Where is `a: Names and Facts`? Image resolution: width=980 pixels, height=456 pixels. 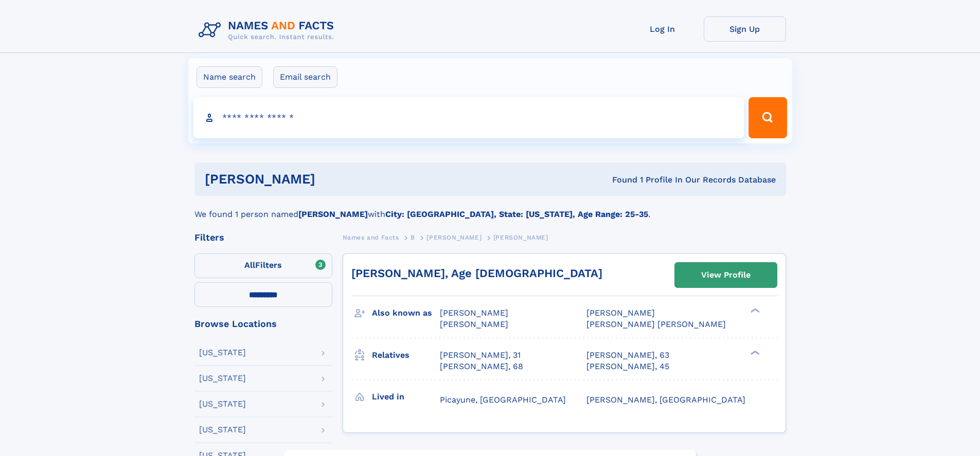
a: Names and Facts is located at coordinates (371, 237).